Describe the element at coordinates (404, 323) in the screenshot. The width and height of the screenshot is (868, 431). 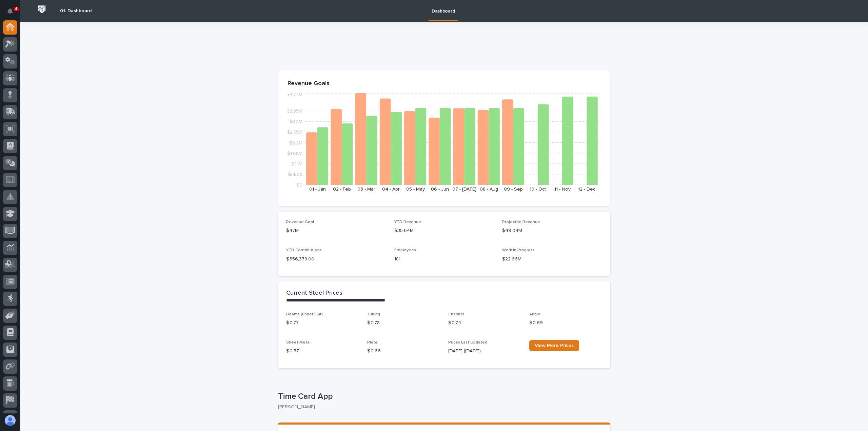
I see `p: $ 0.78` at that location.